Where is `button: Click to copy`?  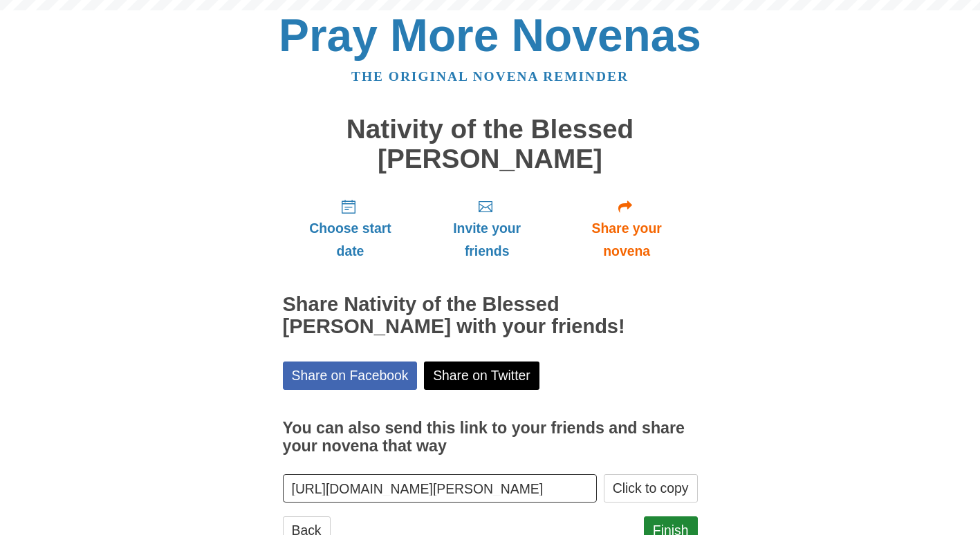 button: Click to copy is located at coordinates (651, 488).